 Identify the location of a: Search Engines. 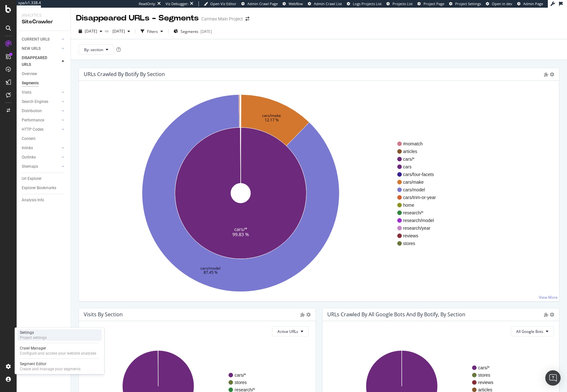
(41, 102).